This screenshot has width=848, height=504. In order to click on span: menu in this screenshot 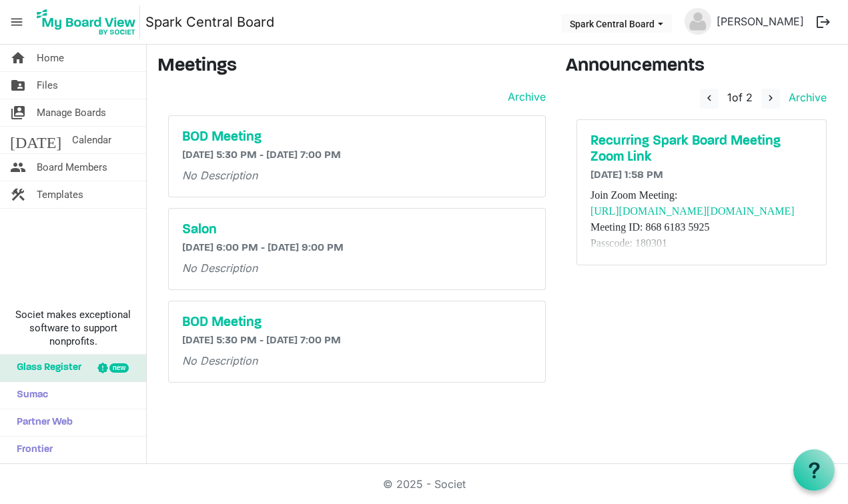, I will do `click(17, 22)`.